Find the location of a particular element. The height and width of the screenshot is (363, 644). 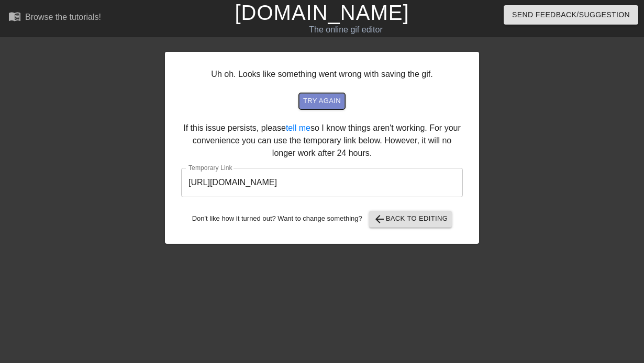

span: try again is located at coordinates (322, 100).